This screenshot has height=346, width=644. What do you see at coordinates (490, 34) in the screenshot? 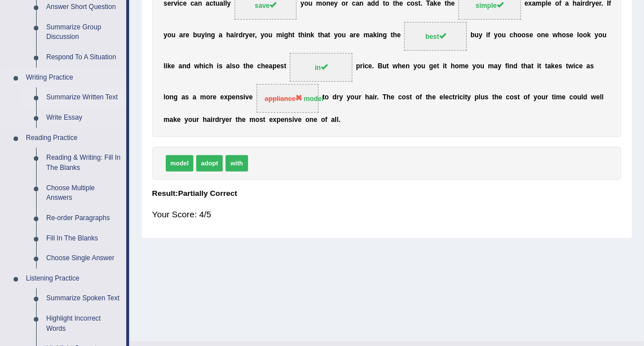
I see `b: f` at bounding box center [490, 34].